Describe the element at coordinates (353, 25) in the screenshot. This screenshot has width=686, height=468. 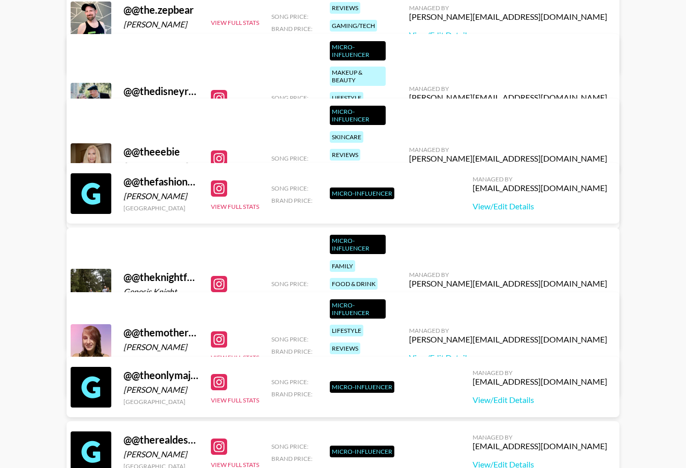
I see `div: gaming/tech` at that location.